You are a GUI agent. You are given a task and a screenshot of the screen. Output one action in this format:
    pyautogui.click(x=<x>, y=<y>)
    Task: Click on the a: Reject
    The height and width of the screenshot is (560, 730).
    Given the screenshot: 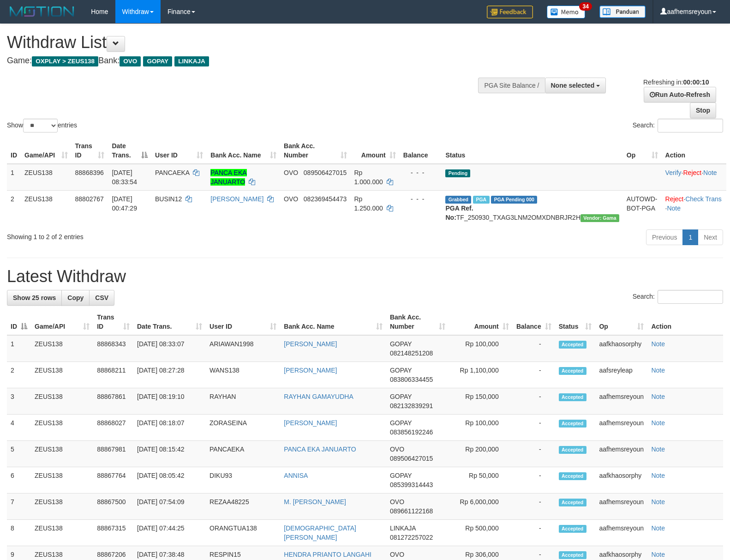 What is the action you would take?
    pyautogui.click(x=692, y=173)
    